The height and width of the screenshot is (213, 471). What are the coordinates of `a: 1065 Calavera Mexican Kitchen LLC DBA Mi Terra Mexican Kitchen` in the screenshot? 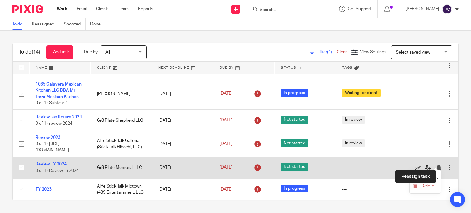 It's located at (59, 91).